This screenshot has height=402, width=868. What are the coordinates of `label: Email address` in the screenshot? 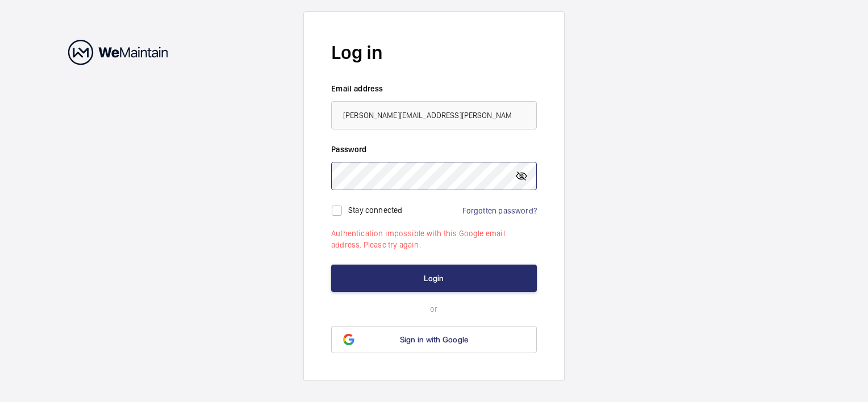 It's located at (434, 89).